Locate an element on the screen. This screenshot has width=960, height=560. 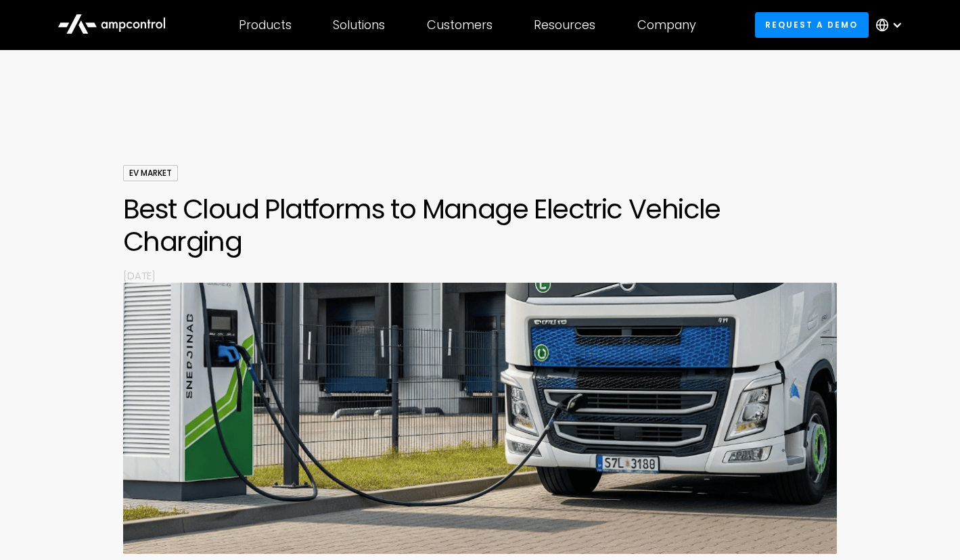
div: EV Market is located at coordinates (151, 173).